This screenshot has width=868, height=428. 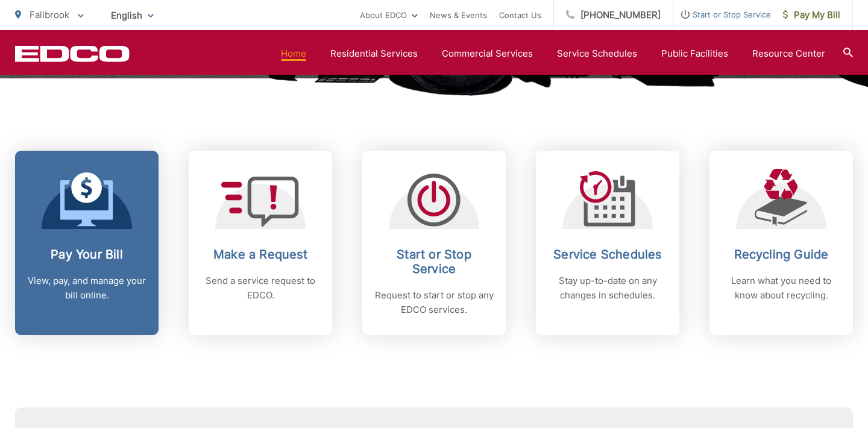 What do you see at coordinates (607, 255) in the screenshot?
I see `h2: Service Schedules` at bounding box center [607, 255].